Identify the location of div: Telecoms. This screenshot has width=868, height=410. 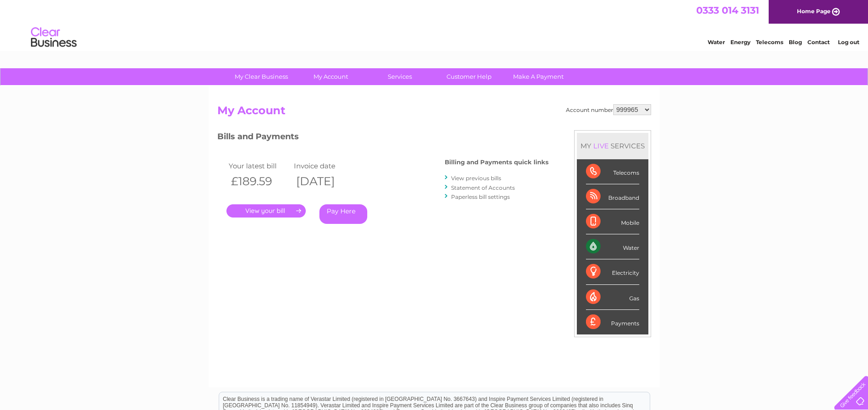
(613, 171).